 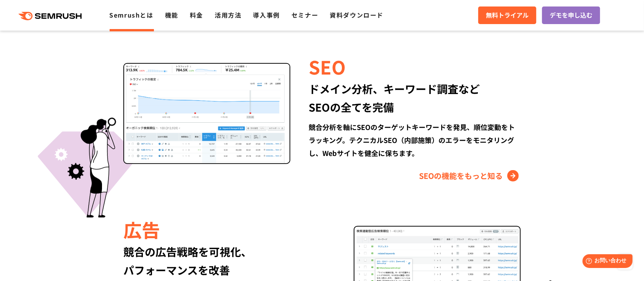 I want to click on span: 無料トライアル, so click(x=507, y=16).